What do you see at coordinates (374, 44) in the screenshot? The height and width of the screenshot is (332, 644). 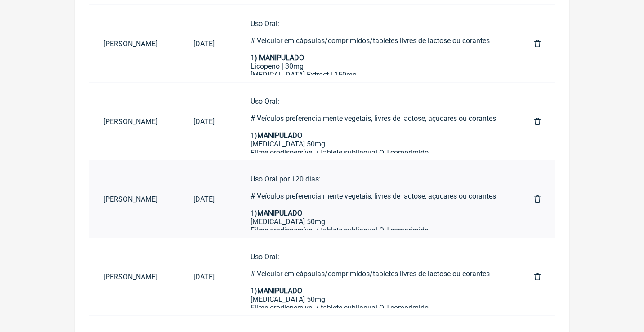 I see `a: Uso Oral:# Veicular em cápsulas/comprimidos/tabletes livres de lactose ou corantes1) MANIPULADOLi...` at bounding box center [374, 44].